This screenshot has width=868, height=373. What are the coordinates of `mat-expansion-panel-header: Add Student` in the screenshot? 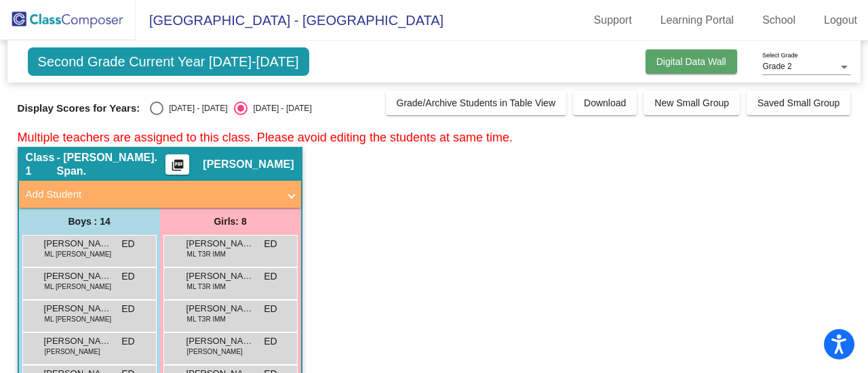 It's located at (160, 194).